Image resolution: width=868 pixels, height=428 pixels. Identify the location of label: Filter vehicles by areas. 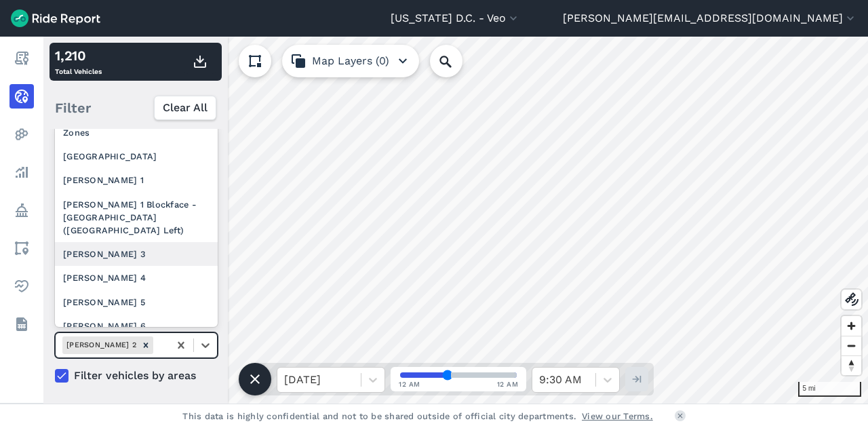
(136, 376).